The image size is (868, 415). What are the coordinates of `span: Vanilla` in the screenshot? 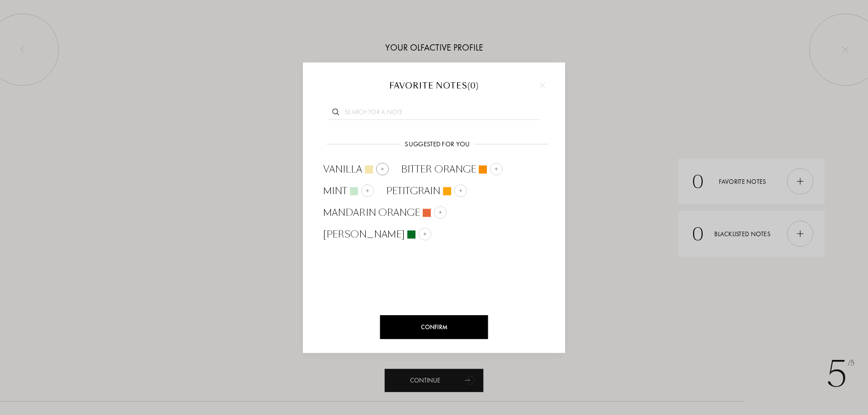 It's located at (342, 169).